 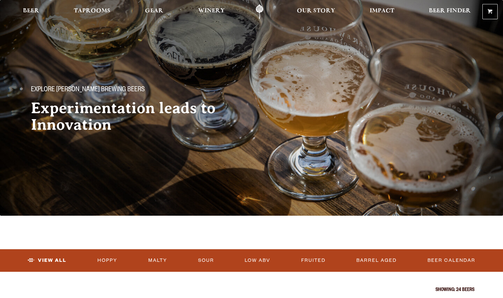 What do you see at coordinates (257, 261) in the screenshot?
I see `a: Low ABV` at bounding box center [257, 261].